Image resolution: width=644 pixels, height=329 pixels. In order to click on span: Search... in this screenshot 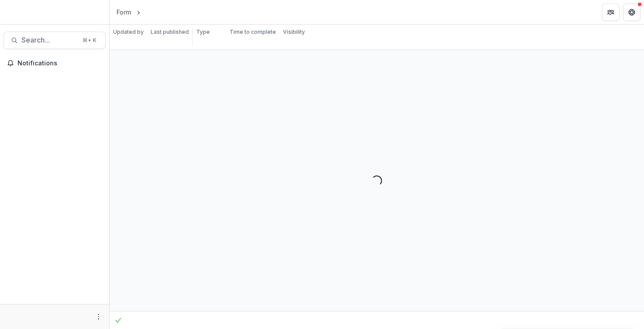, I will do `click(49, 40)`.